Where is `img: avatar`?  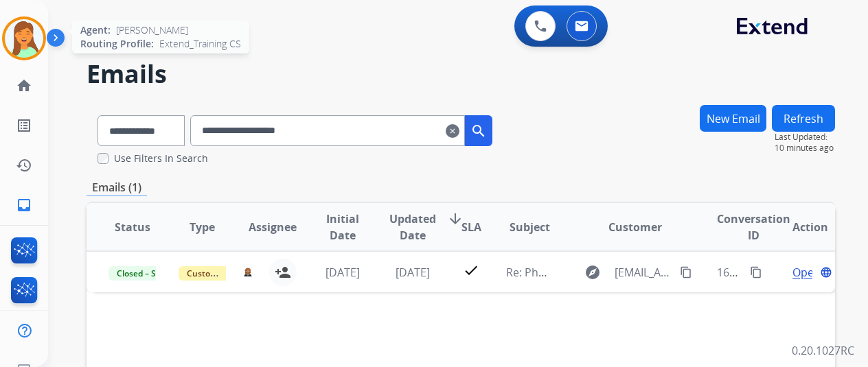 img: avatar is located at coordinates (24, 38).